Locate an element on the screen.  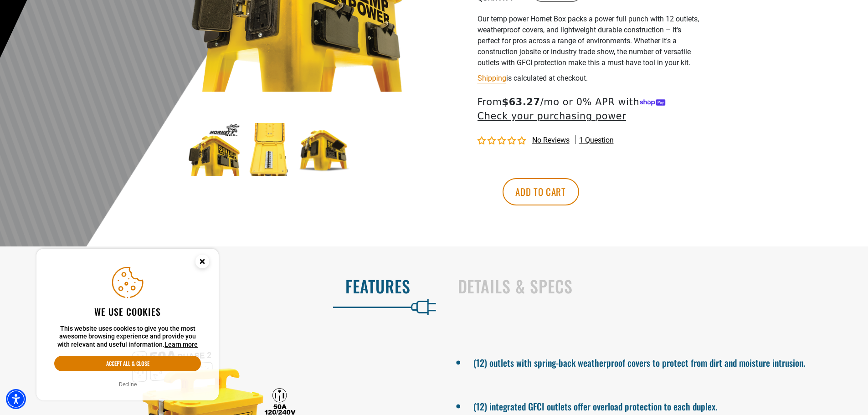
h2: Details & Specs is located at coordinates (653, 286).